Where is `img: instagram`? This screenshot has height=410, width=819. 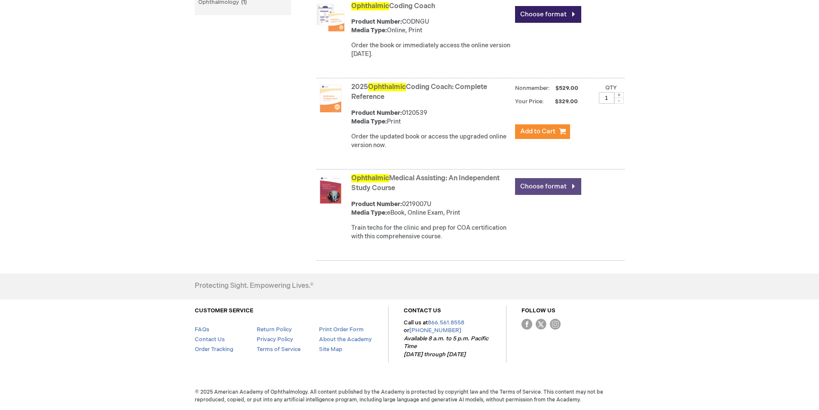 img: instagram is located at coordinates (555, 324).